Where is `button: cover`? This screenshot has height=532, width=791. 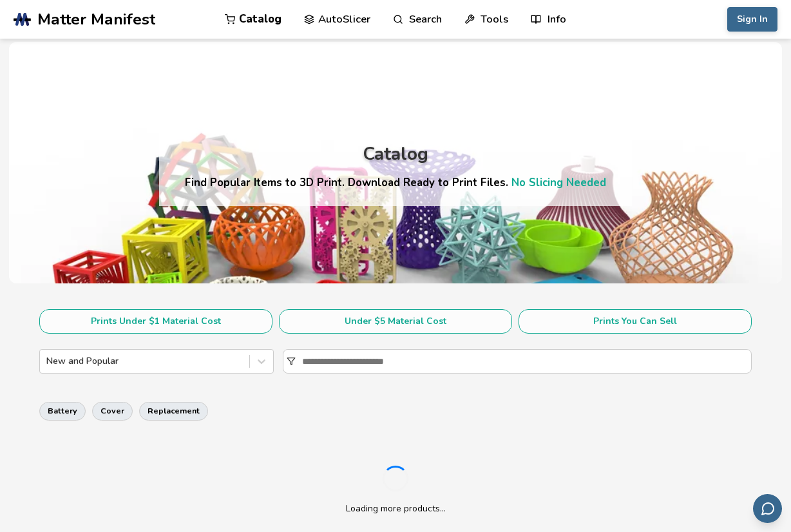
button: cover is located at coordinates (112, 411).